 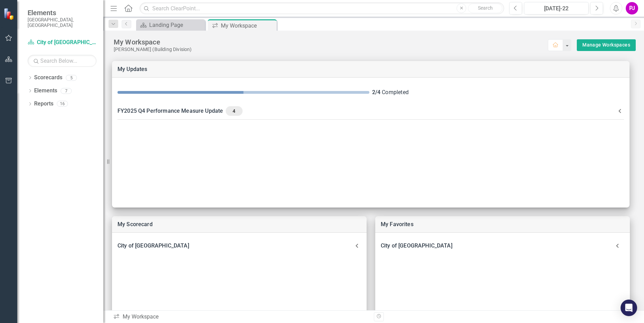 I want to click on div: Completed, so click(x=498, y=92).